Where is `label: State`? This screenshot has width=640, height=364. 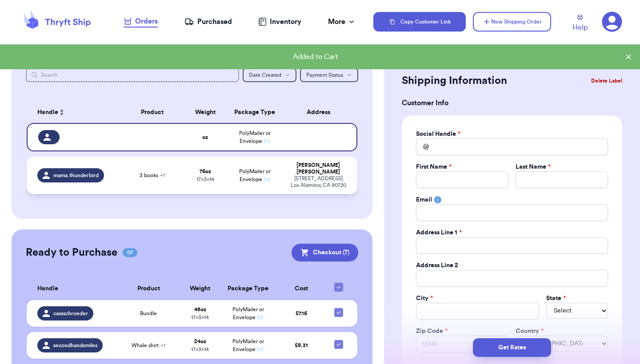
label: State is located at coordinates (556, 299).